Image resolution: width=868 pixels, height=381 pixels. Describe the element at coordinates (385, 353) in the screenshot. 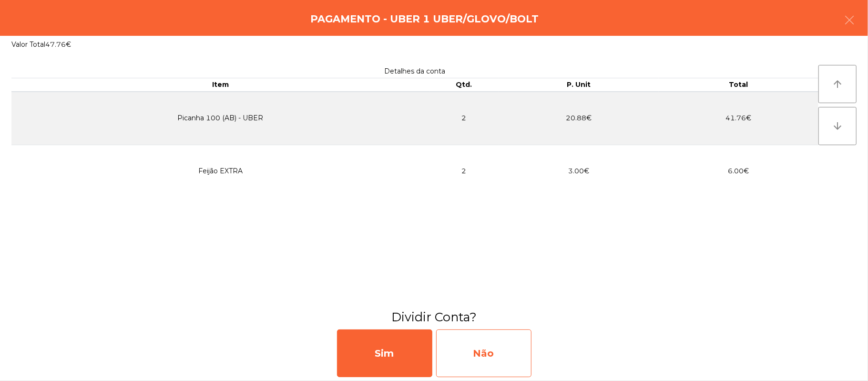

I see `div: Sim` at that location.